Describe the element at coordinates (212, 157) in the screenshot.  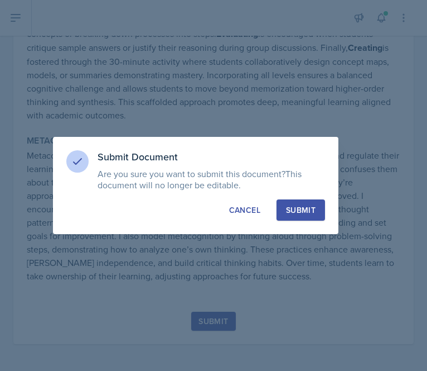
I see `h3: Submit Document` at that location.